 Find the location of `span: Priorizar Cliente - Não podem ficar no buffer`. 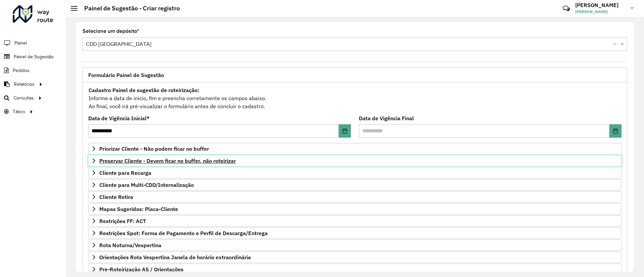

span: Priorizar Cliente - Não podem ficar no buffer is located at coordinates (154, 149).